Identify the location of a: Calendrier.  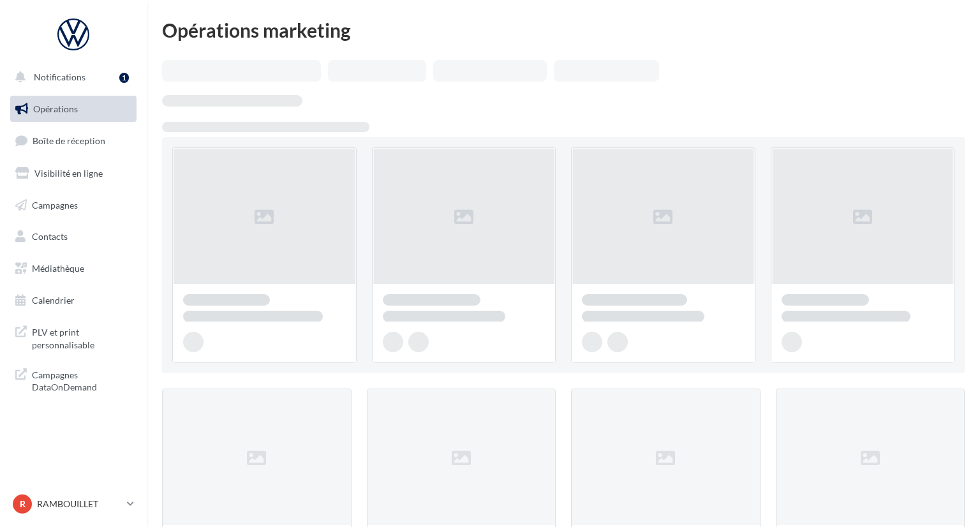
(74, 300).